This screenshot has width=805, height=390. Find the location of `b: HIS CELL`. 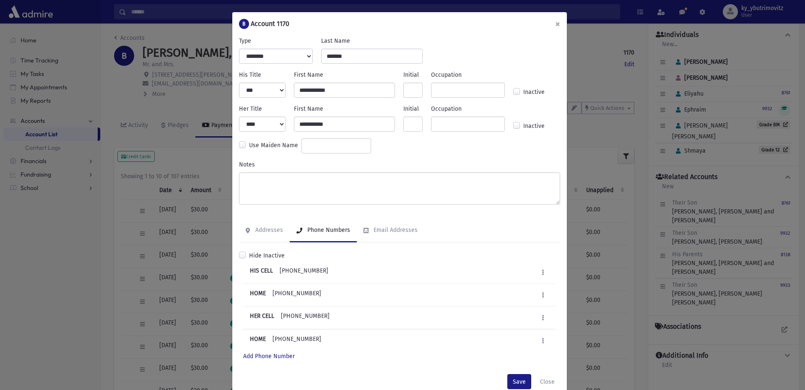

b: HIS CELL is located at coordinates (261, 270).